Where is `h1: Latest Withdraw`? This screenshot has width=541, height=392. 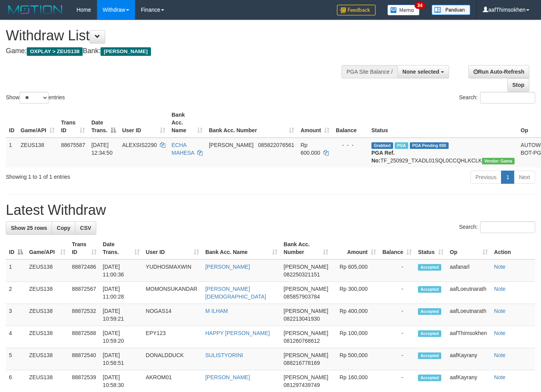 h1: Latest Withdraw is located at coordinates (270, 210).